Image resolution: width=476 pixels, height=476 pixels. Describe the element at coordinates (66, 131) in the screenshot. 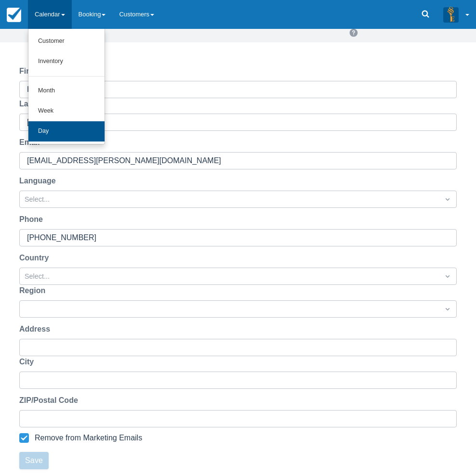

I see `a: Day` at that location.